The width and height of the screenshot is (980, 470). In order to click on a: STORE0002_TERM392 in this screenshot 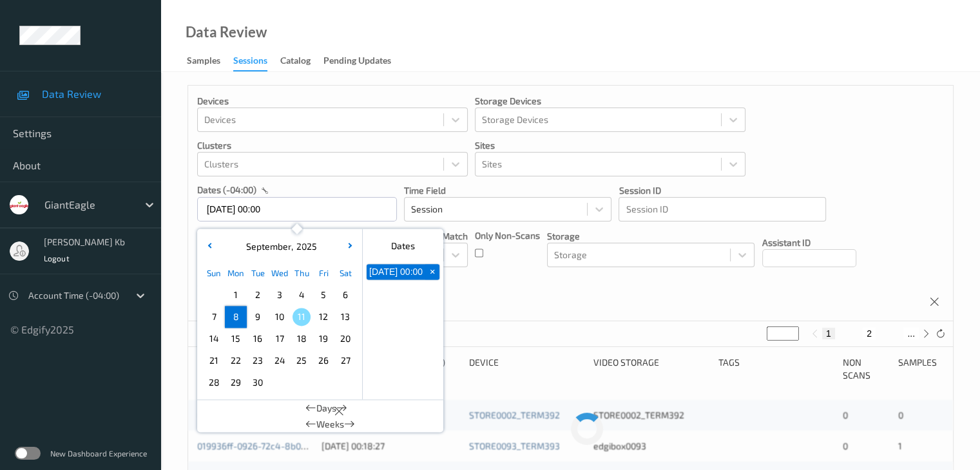, I will do `click(514, 415)`.